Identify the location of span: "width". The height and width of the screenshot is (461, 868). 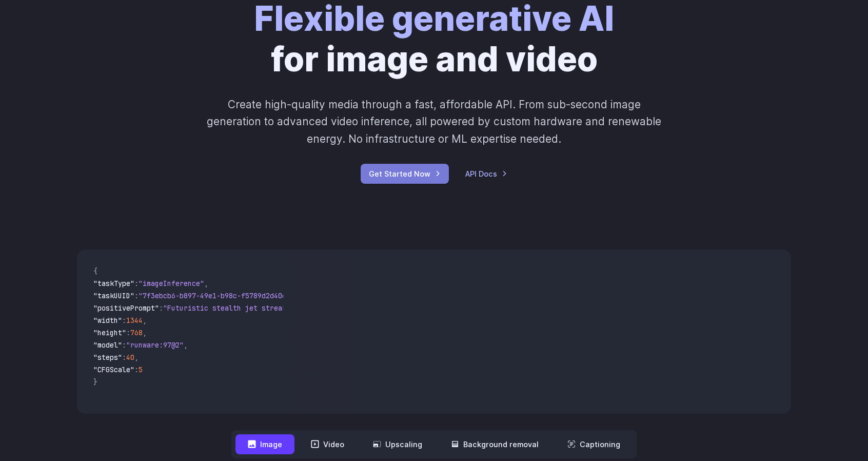
(108, 320).